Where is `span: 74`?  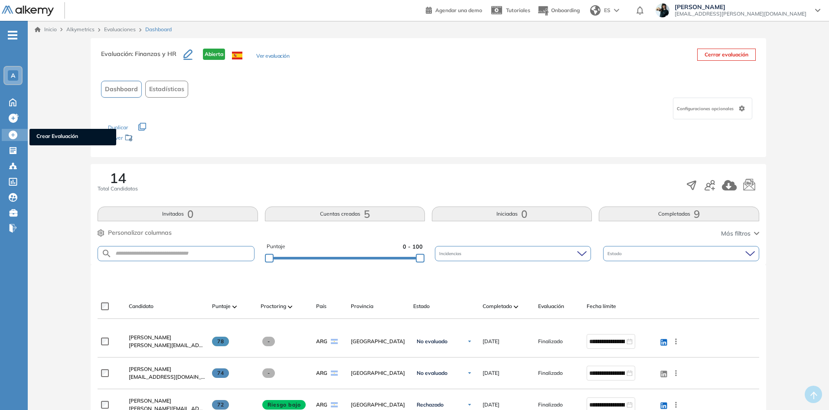 span: 74 is located at coordinates (220, 373).